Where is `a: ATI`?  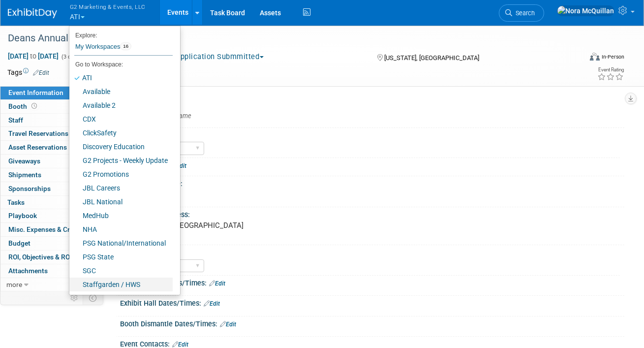 a: ATI is located at coordinates (121, 78).